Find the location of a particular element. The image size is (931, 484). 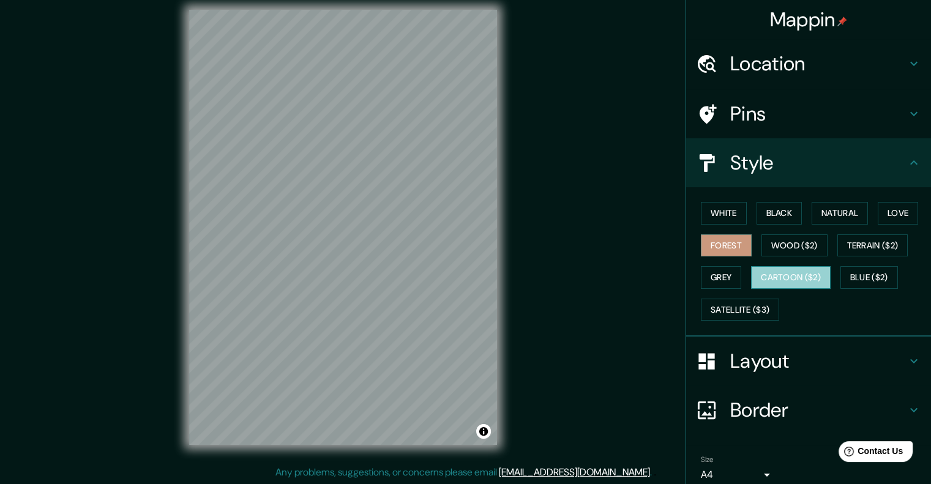

span: Contact Us is located at coordinates (58, 15).